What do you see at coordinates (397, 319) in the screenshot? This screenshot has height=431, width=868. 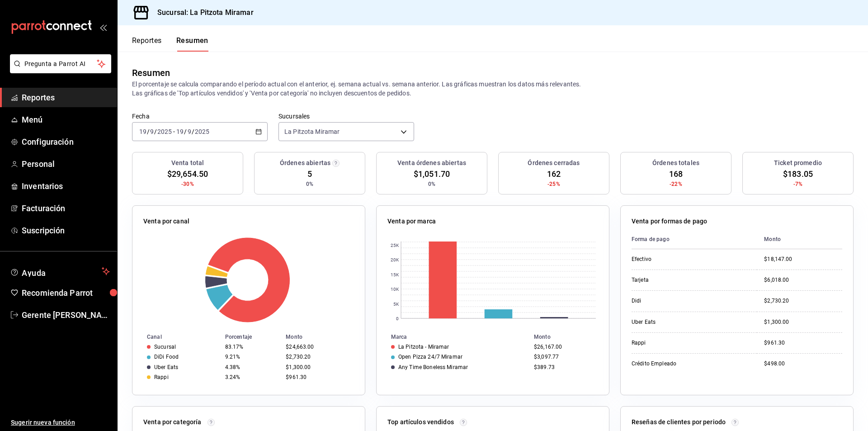 I see `text: 0` at bounding box center [397, 319].